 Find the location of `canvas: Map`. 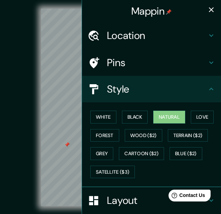

canvas: Map is located at coordinates (111, 107).